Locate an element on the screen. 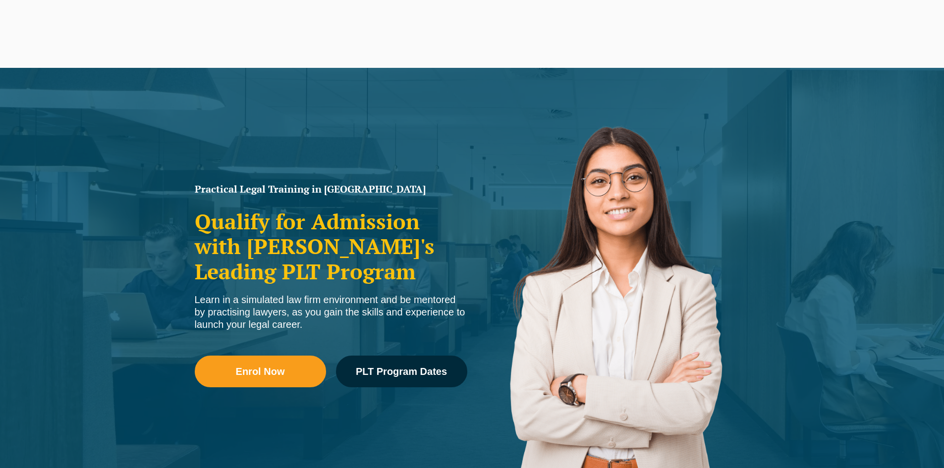 Image resolution: width=944 pixels, height=468 pixels. span: Enrol Now is located at coordinates (260, 372).